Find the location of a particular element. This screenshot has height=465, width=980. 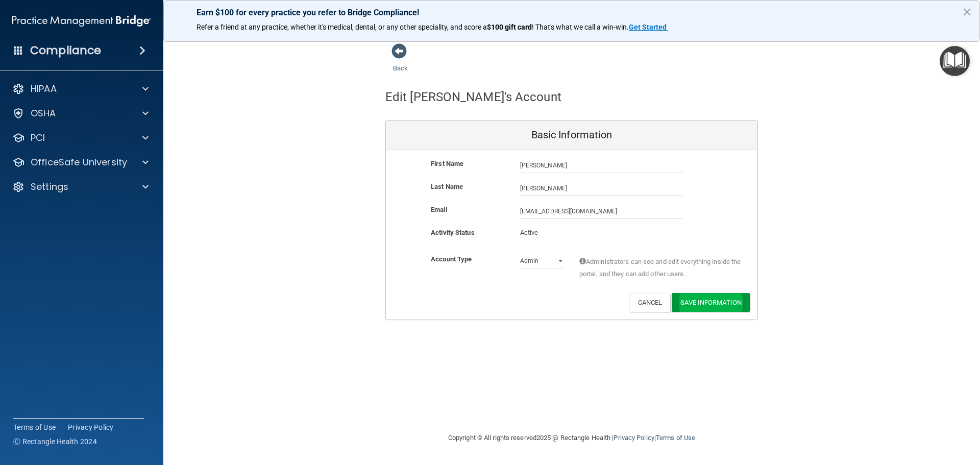

a: HIPAA is located at coordinates (80, 89).